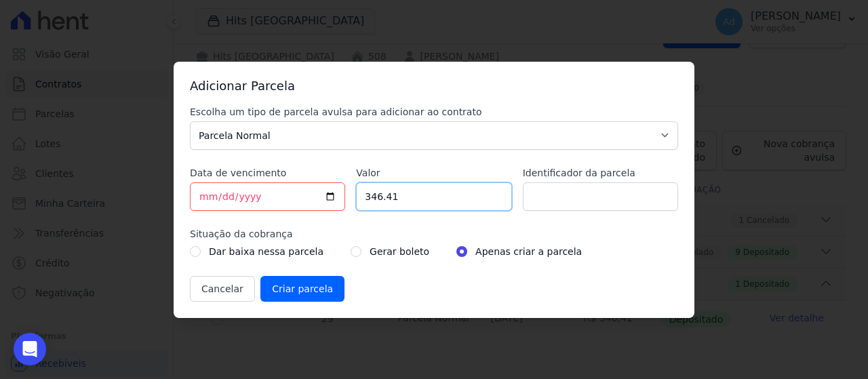  Describe the element at coordinates (399, 251) in the screenshot. I see `label: Gerar boleto` at that location.